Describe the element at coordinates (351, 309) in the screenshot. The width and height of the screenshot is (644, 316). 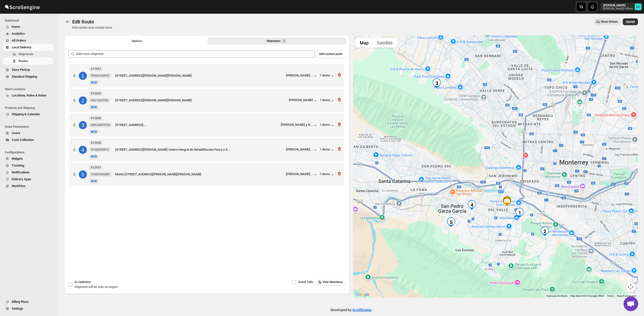
I see `p: Developed by` at that location.